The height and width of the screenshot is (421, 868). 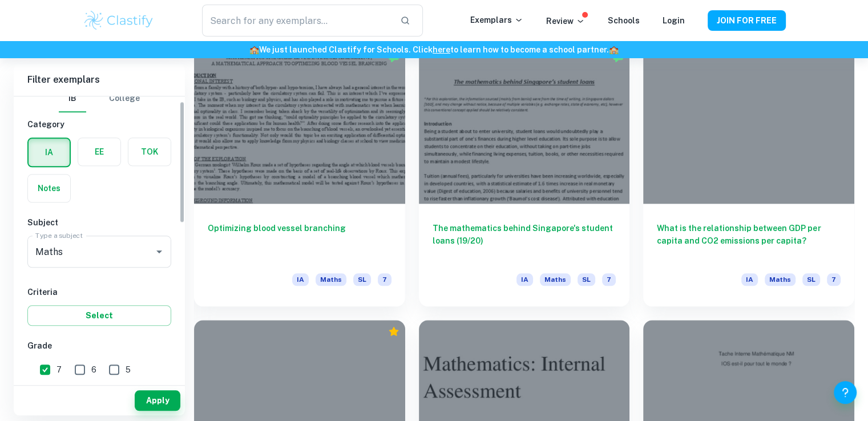 What do you see at coordinates (746, 21) in the screenshot?
I see `button: JOIN FOR FREE` at bounding box center [746, 21].